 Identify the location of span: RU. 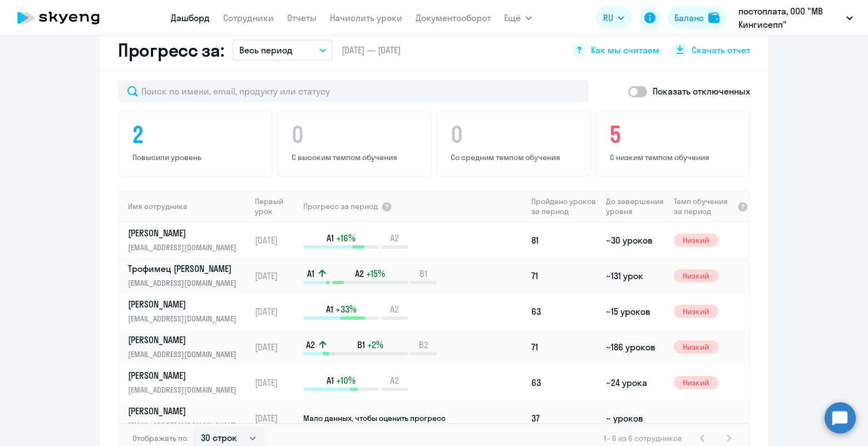
(608, 18).